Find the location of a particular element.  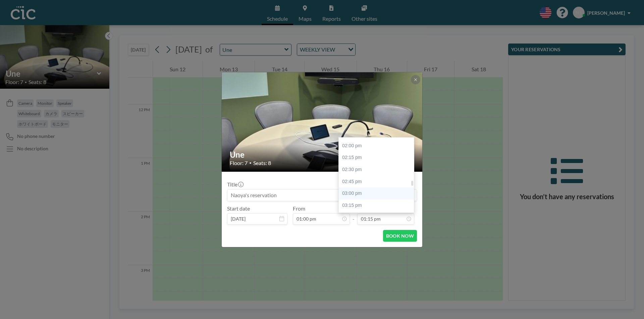

div: 02:30 pm is located at coordinates (378, 170).